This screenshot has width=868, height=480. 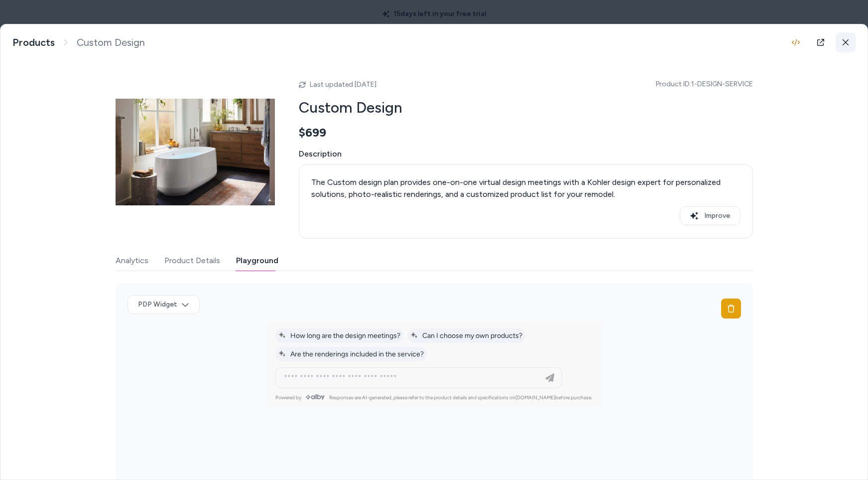 I want to click on span: $699, so click(x=312, y=133).